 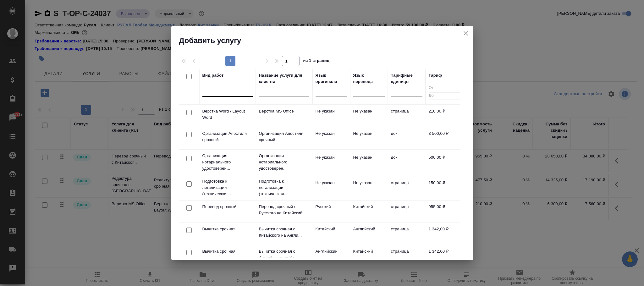 What do you see at coordinates (369, 79) in the screenshot?
I see `div: Язык перевода` at bounding box center [369, 79].